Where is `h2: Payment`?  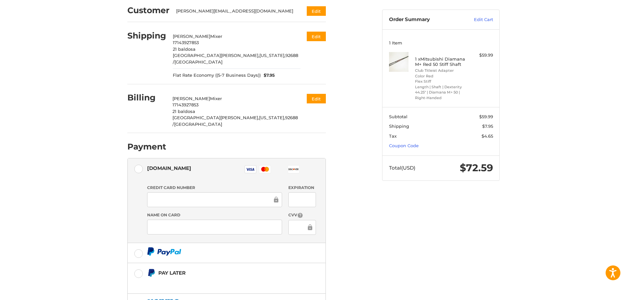
h2: Payment is located at coordinates (147, 146).